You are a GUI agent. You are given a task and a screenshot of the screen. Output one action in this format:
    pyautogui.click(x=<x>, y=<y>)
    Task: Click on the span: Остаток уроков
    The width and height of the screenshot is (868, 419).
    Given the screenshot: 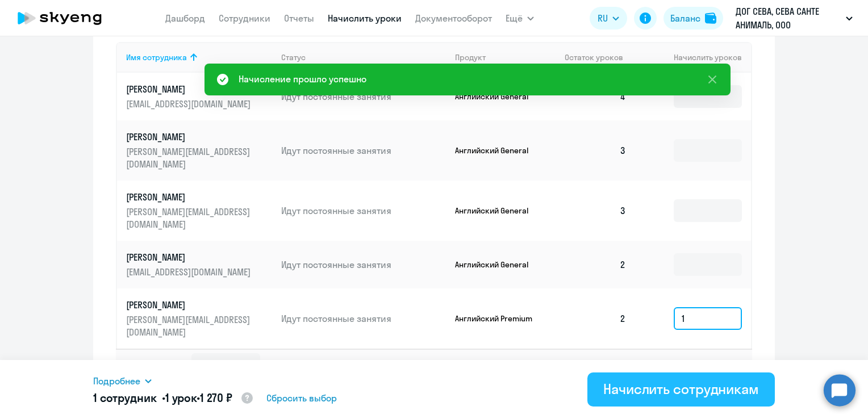 What is the action you would take?
    pyautogui.click(x=594, y=58)
    